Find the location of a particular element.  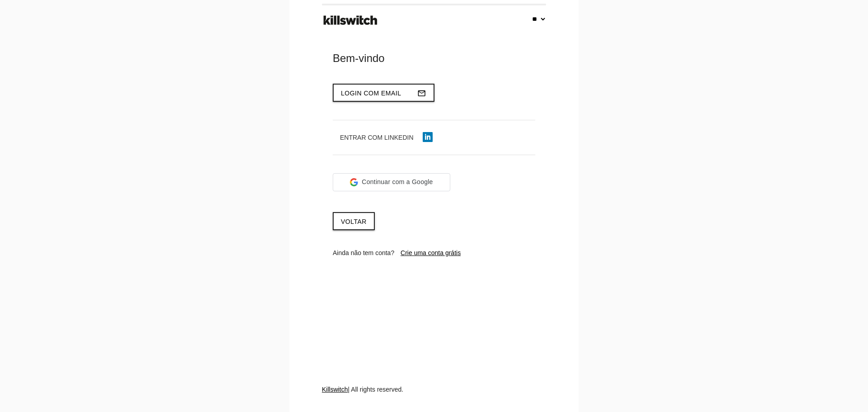

a: Killswitch is located at coordinates (335, 389).